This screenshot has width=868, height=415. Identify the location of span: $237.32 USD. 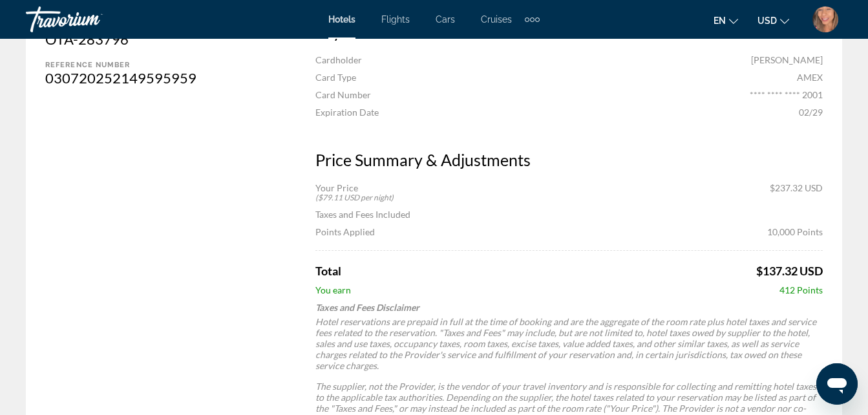
(796, 188).